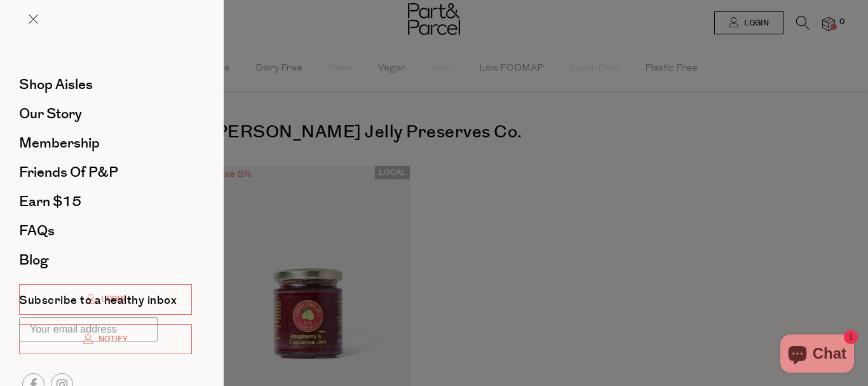 This screenshot has width=868, height=386. Describe the element at coordinates (817, 355) in the screenshot. I see `inbox-online-store-chat: Shopify online store chat` at that location.